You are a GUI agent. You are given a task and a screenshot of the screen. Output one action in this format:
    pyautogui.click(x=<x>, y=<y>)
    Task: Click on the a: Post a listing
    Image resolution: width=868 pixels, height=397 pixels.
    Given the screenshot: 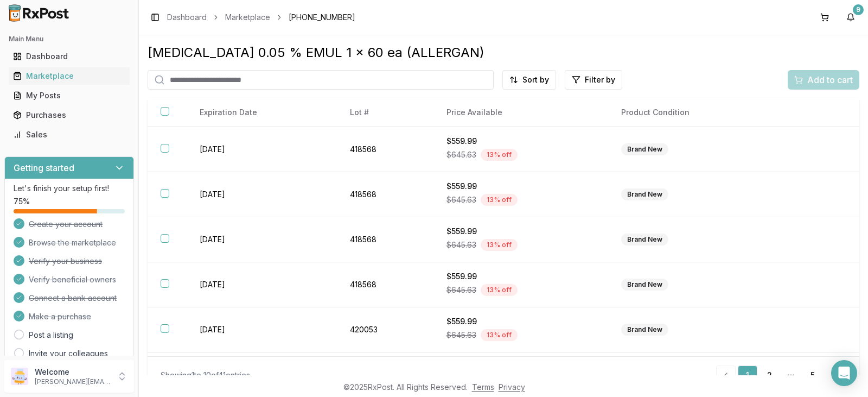 What is the action you would take?
    pyautogui.click(x=51, y=335)
    